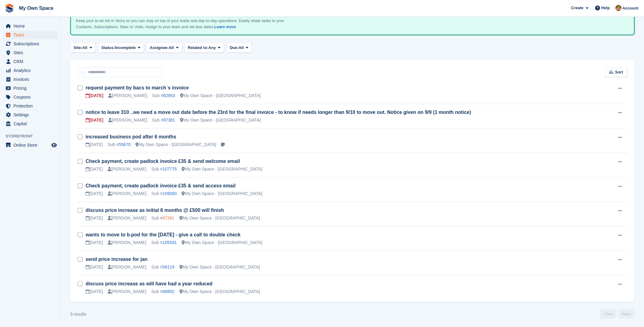 This screenshot has width=644, height=327. Describe the element at coordinates (578, 8) in the screenshot. I see `span: Create` at that location.